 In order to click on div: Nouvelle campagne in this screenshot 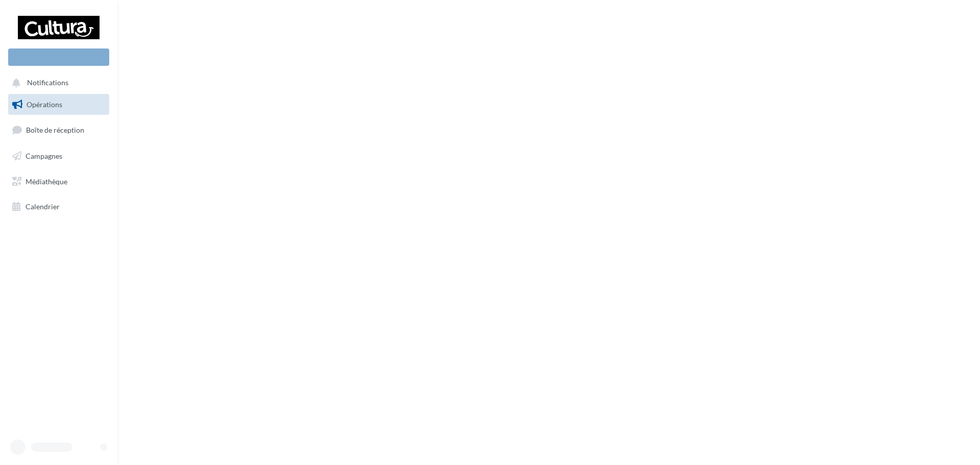, I will do `click(58, 57)`.